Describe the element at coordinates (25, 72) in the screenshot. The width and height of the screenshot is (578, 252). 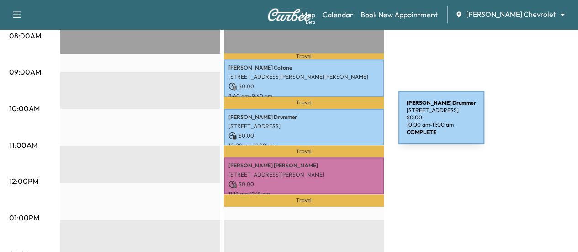
I see `p: 09:00AM` at that location.